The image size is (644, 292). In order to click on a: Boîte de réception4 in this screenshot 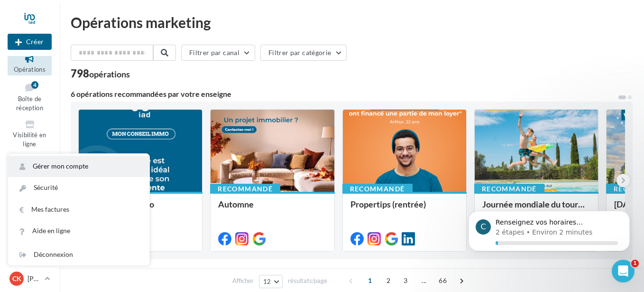, I will do `click(30, 96)`.